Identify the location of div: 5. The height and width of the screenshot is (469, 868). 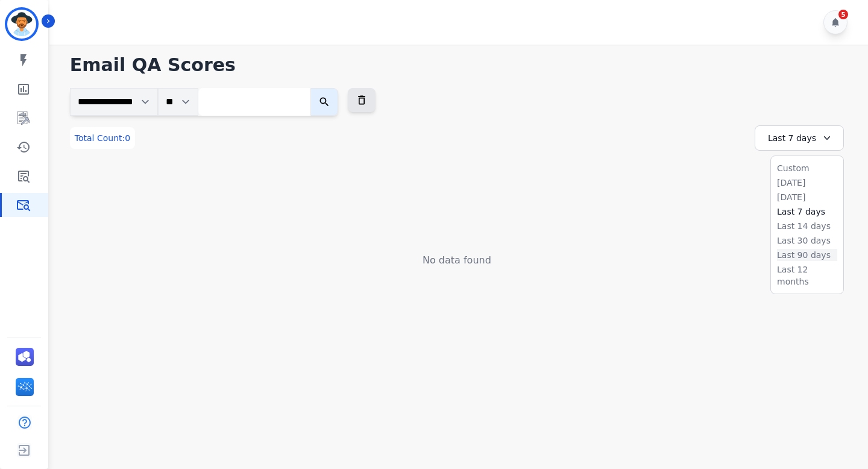
(843, 15).